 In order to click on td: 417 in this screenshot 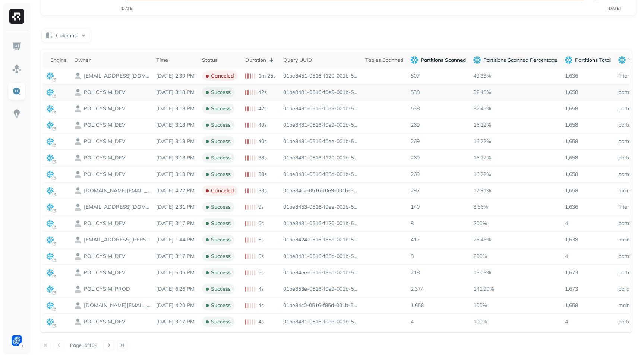, I will do `click(438, 240)`.